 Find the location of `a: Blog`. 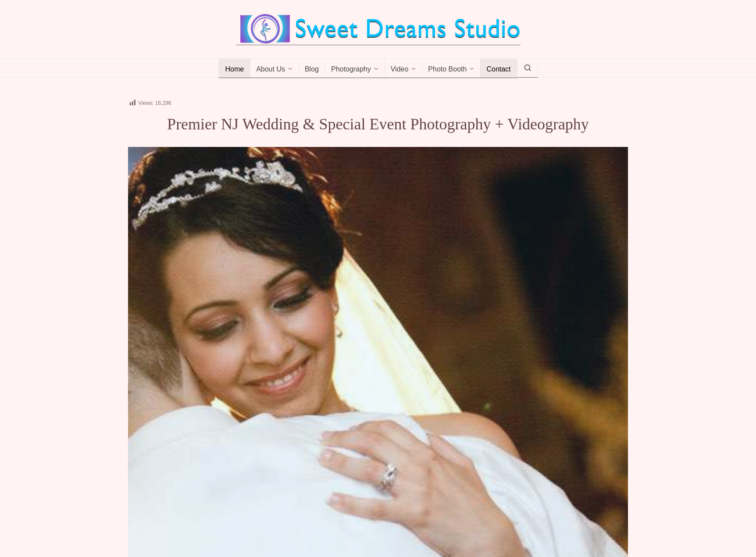

a: Blog is located at coordinates (312, 69).